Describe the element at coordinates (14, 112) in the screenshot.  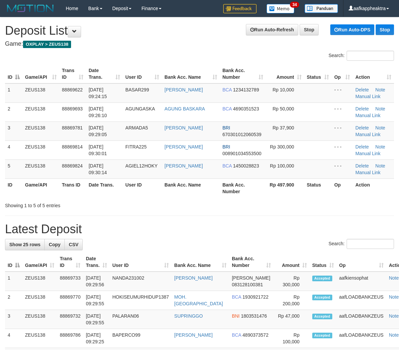
I see `td: 2` at that location.